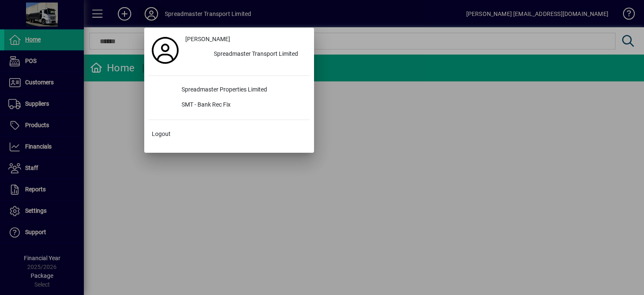 The image size is (644, 295). I want to click on button: Logout, so click(229, 134).